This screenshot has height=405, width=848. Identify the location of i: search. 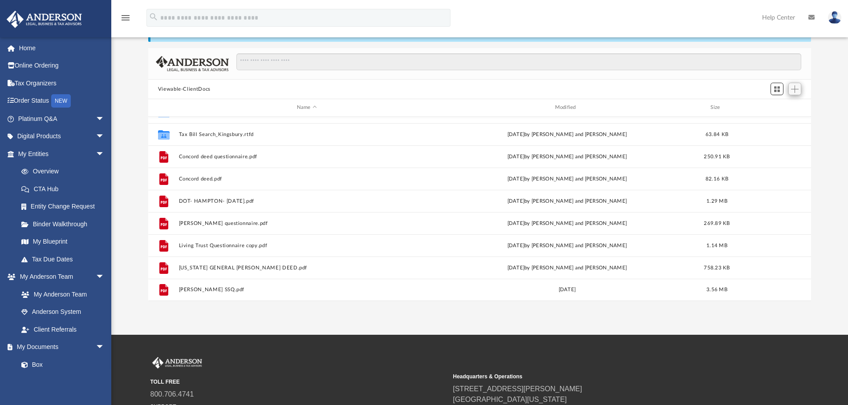
(153, 17).